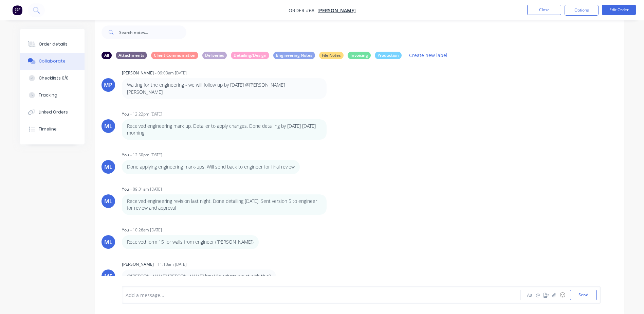 Image resolution: width=644 pixels, height=314 pixels. Describe the element at coordinates (52, 129) in the screenshot. I see `button: Timeline` at that location.